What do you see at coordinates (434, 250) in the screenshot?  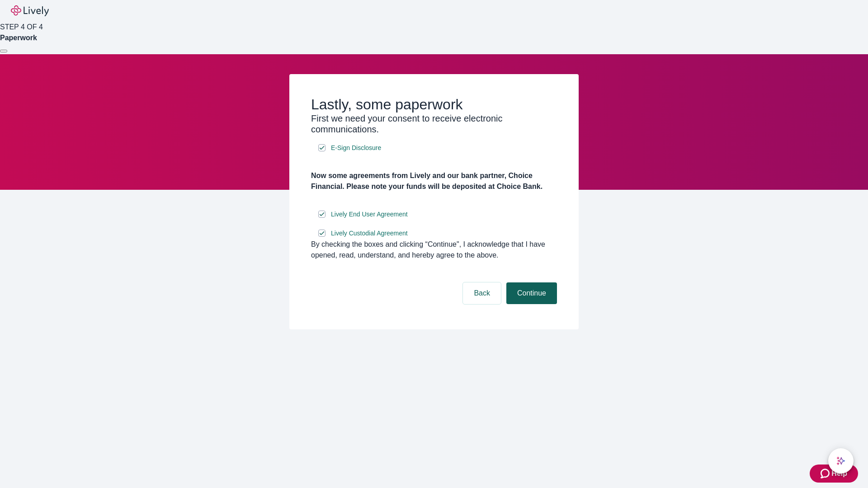 I see `div: By checking the boxes and clicking “Continue", I acknowledge that I have opened, read, understand...` at bounding box center [434, 250].